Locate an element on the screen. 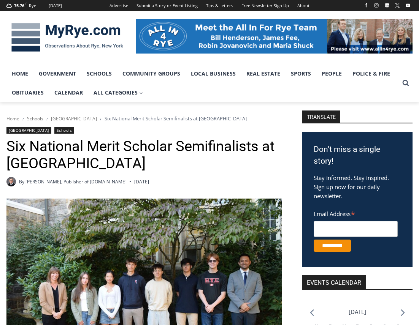 The width and height of the screenshot is (419, 325). a: All in for Rye is located at coordinates (274, 36).